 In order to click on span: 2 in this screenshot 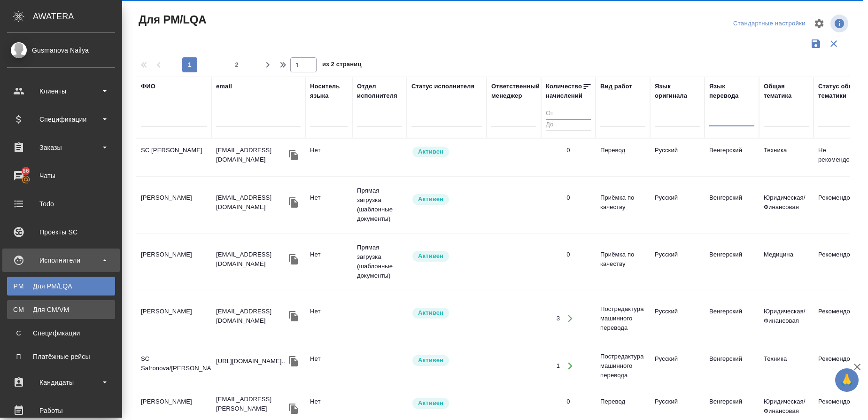, I will do `click(237, 65)`.